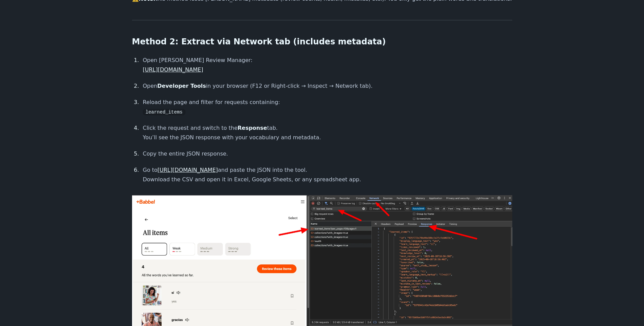 The width and height of the screenshot is (644, 326). Describe the element at coordinates (328, 154) in the screenshot. I see `p: Copy the entire JSON response.` at that location.